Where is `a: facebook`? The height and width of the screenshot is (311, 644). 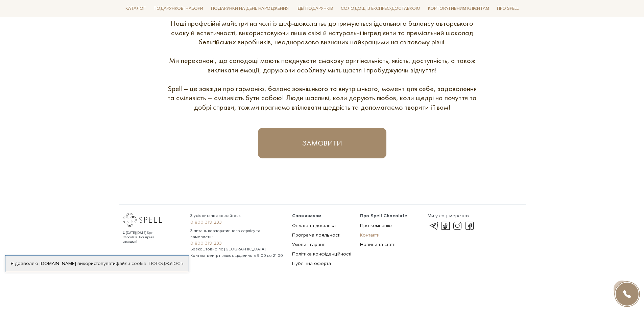 a: facebook is located at coordinates (469, 226).